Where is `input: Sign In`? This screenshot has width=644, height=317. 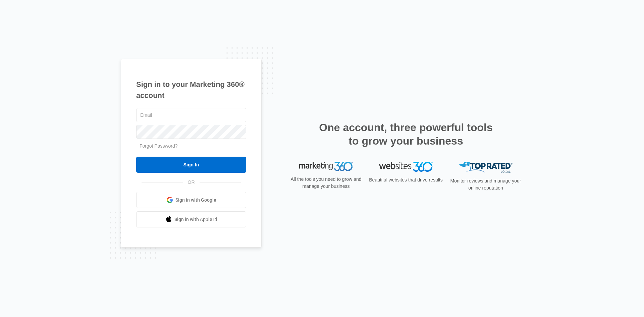 input: Sign In is located at coordinates (191, 165).